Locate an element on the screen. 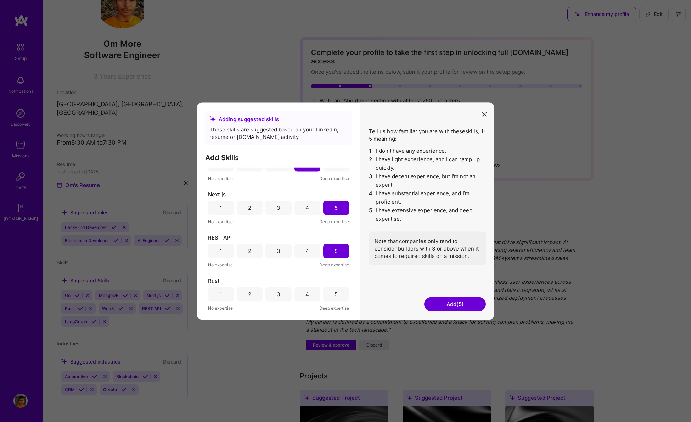 The width and height of the screenshot is (691, 422). span: Next.js is located at coordinates (217, 194).